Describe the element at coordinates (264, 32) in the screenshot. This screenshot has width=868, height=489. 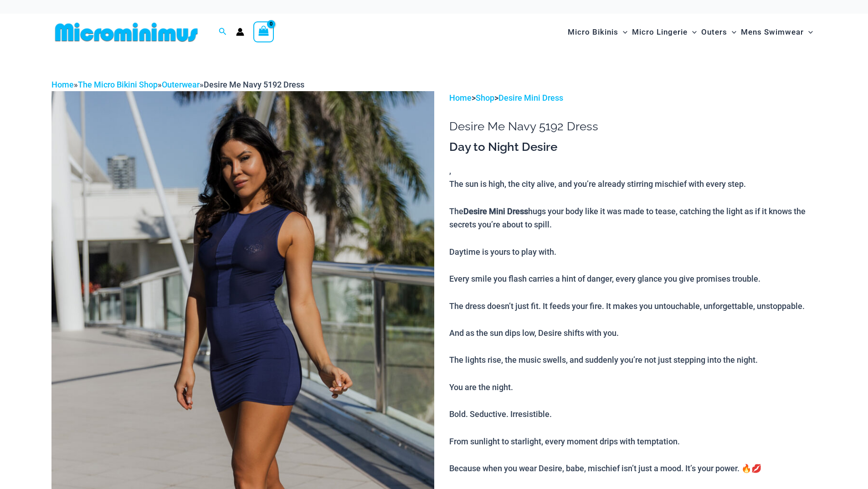
I see `a: View Shopping Cart, empty` at that location.